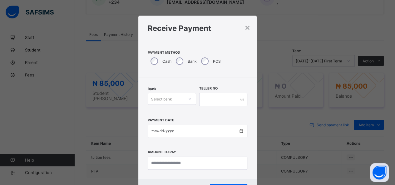  I want to click on label: Cash, so click(167, 61).